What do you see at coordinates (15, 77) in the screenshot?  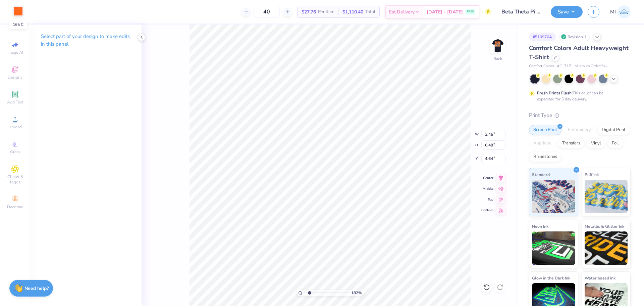 I see `span: Designs` at bounding box center [15, 77].